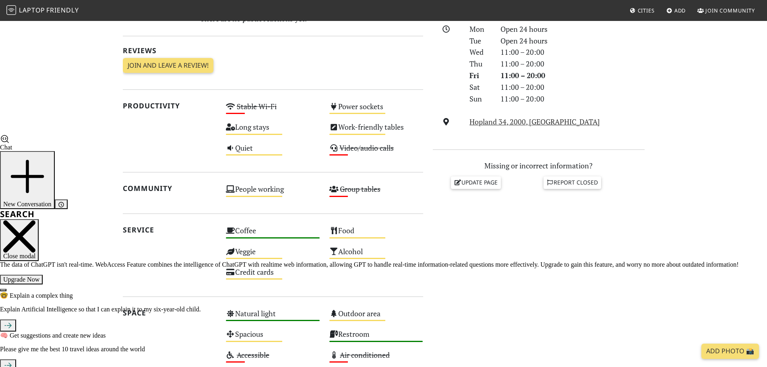 Image resolution: width=767 pixels, height=367 pixels. Describe the element at coordinates (168, 66) in the screenshot. I see `a: Join and leave a review!` at that location.